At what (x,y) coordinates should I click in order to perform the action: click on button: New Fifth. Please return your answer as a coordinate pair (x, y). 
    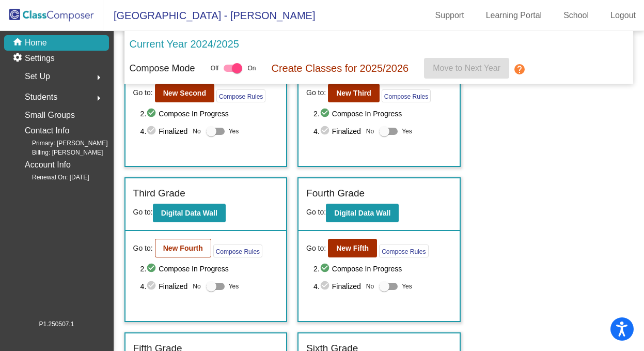
    Looking at the image, I should click on (352, 248).